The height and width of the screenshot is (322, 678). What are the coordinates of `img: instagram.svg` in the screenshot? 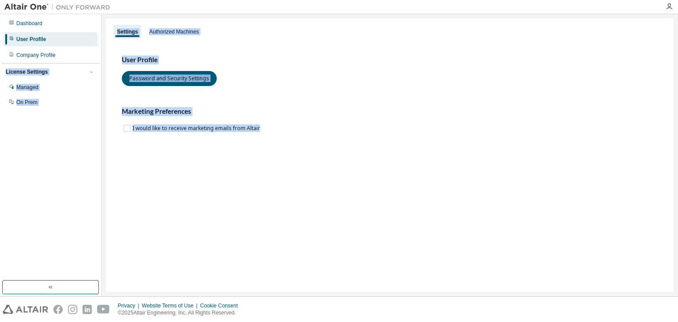 It's located at (72, 310).